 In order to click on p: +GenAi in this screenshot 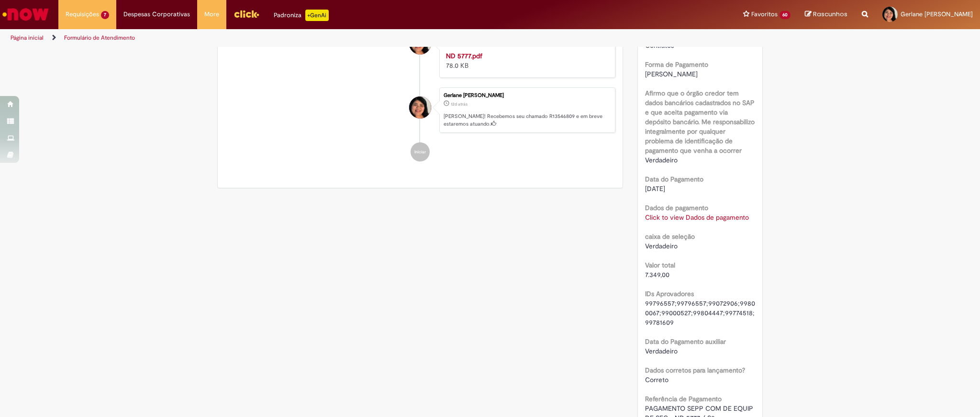, I will do `click(317, 15)`.